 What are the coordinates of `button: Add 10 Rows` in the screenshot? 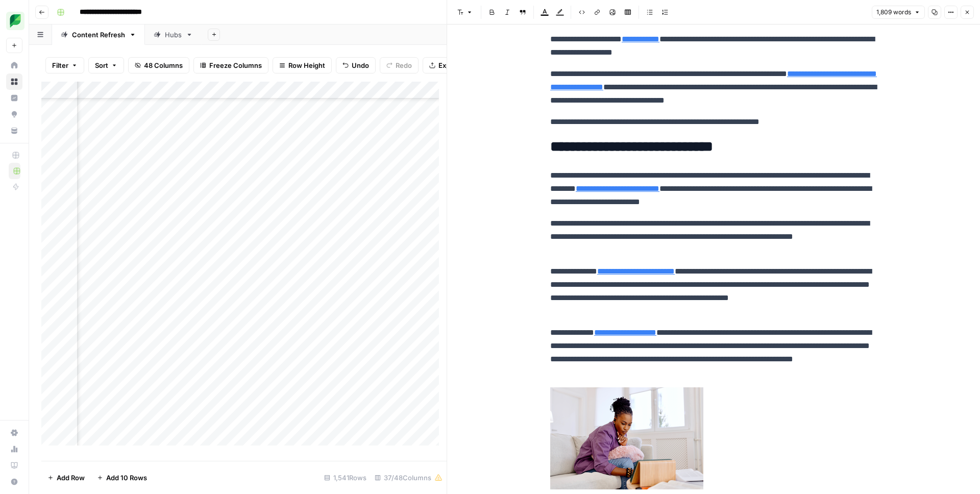 It's located at (122, 478).